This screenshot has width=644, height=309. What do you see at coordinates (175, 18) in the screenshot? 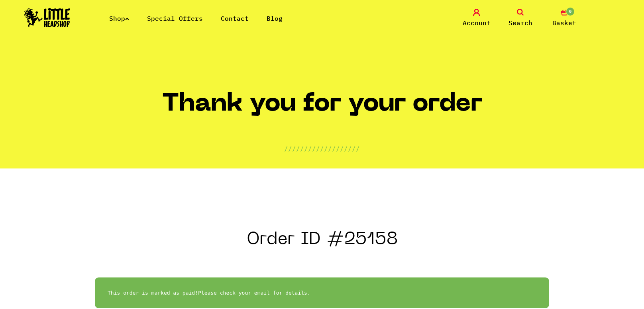
I see `a: Special Offers` at bounding box center [175, 18].